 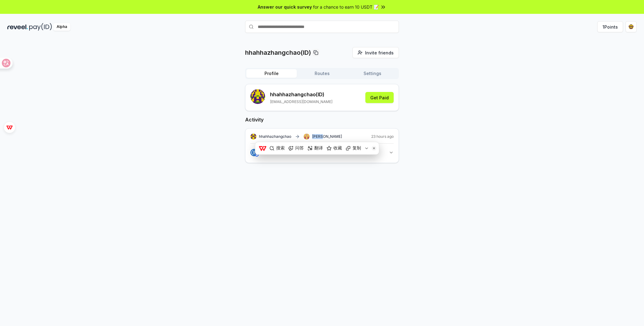 What do you see at coordinates (254, 153) in the screenshot?
I see `img: logo.png` at bounding box center [254, 153].